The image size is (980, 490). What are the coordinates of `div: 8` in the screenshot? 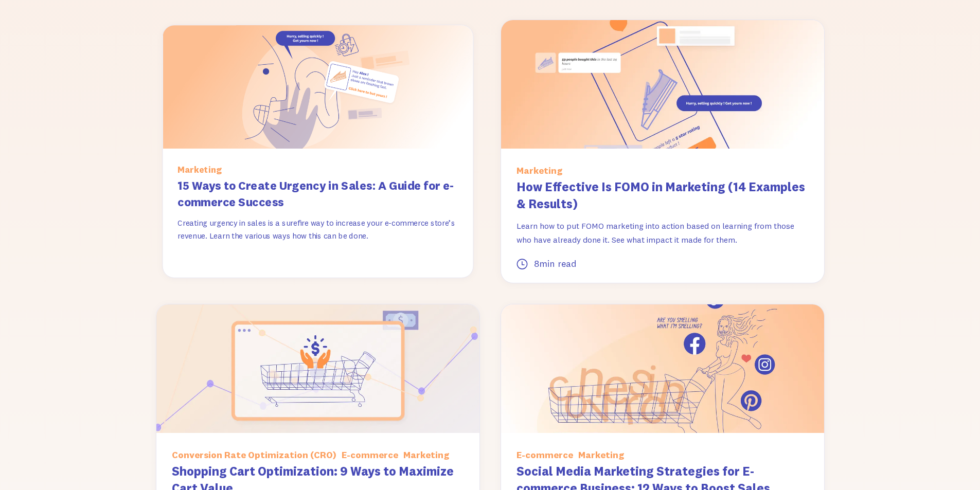 It's located at (537, 264).